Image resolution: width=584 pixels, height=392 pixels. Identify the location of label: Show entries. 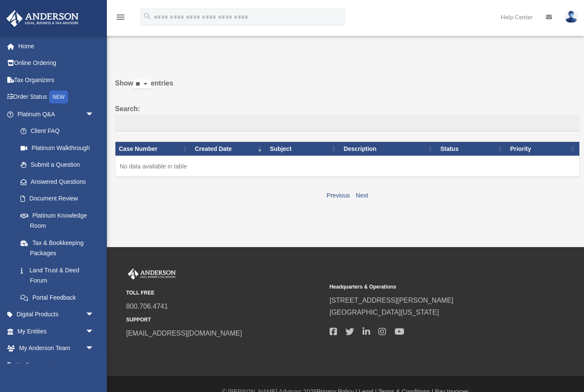
(347, 88).